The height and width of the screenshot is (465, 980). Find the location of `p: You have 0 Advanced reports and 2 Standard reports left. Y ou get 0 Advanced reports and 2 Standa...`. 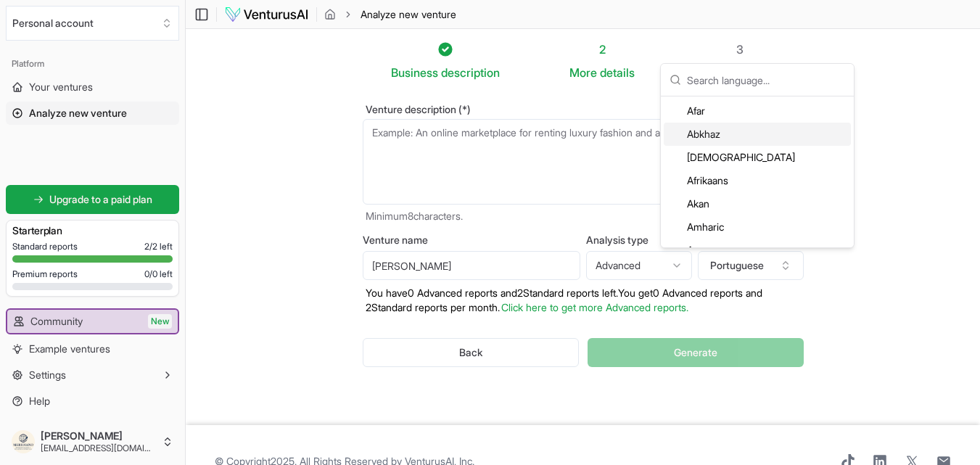

p: You have 0 Advanced reports and 2 Standard reports left. Y ou get 0 Advanced reports and 2 Standa... is located at coordinates (583, 300).